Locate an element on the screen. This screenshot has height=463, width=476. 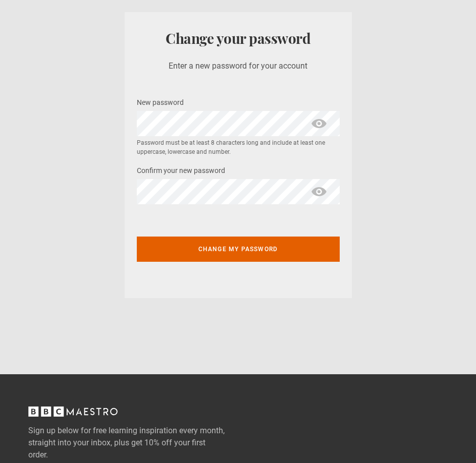
p: Enter a new password for your account is located at coordinates (238, 66).